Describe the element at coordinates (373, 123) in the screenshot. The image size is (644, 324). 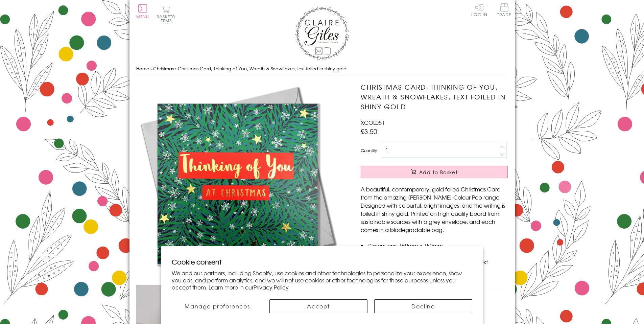
I see `span: XCOL051` at that location.